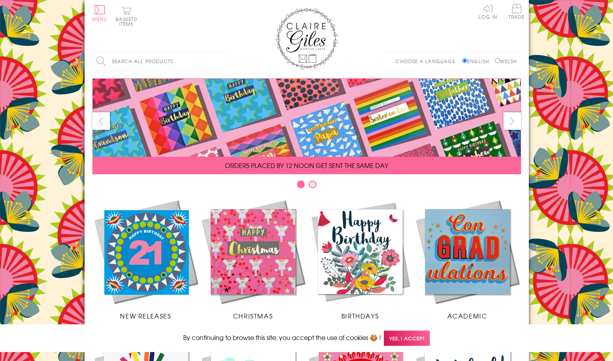  Describe the element at coordinates (100, 19) in the screenshot. I see `span: Menu` at that location.